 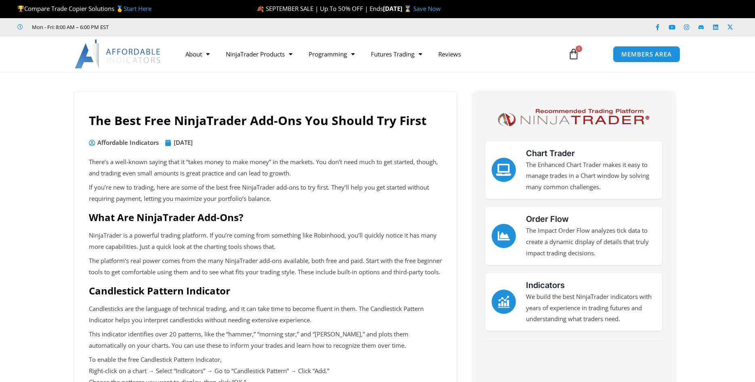 I want to click on span: Affordable Indicators, so click(x=127, y=143).